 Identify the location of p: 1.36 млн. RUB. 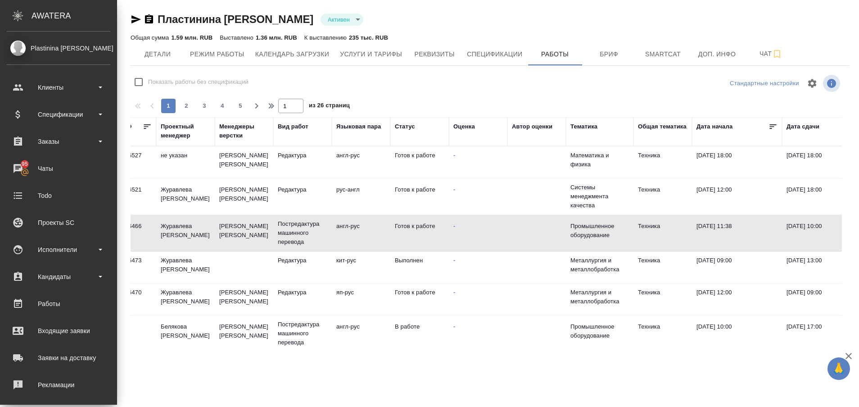
(277, 37).